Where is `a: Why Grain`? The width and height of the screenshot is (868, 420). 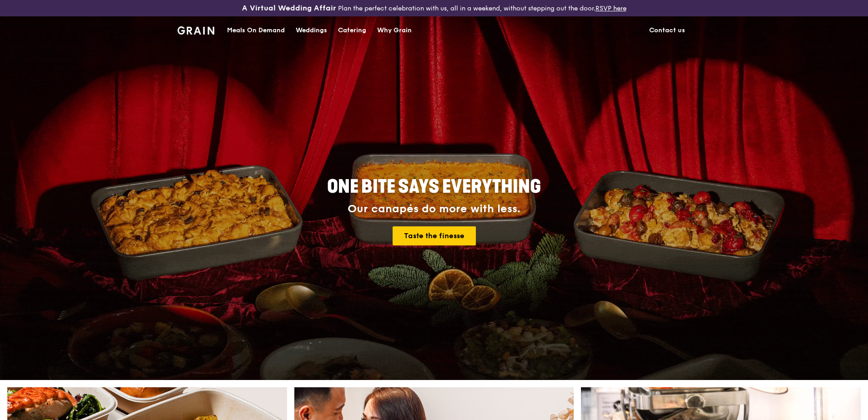
a: Why Grain is located at coordinates (395, 31).